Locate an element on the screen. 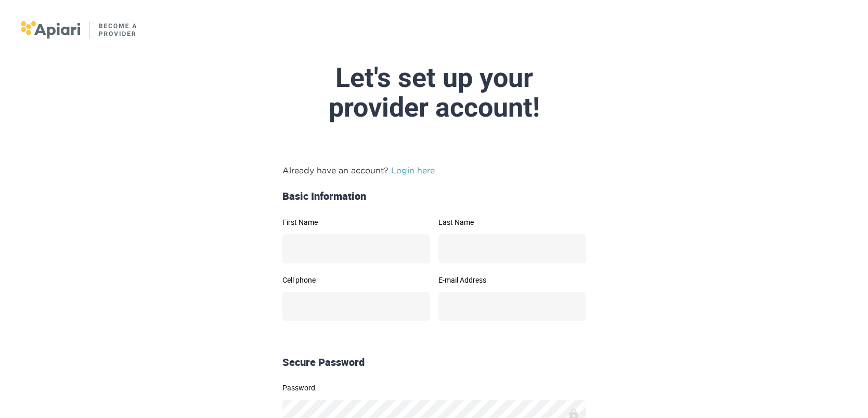 The width and height of the screenshot is (868, 418). label: Last Name is located at coordinates (512, 223).